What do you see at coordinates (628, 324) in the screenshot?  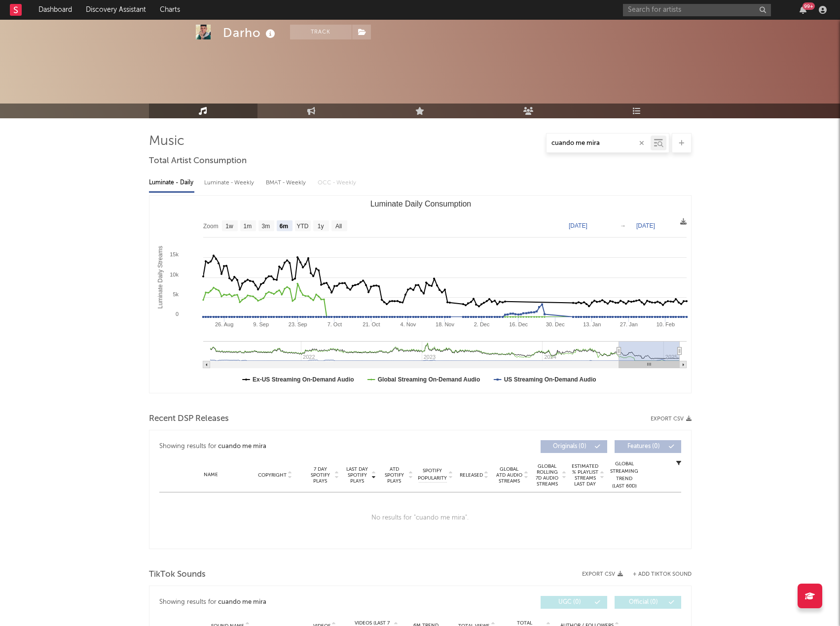 I see `text: 27. Jan` at bounding box center [628, 324].